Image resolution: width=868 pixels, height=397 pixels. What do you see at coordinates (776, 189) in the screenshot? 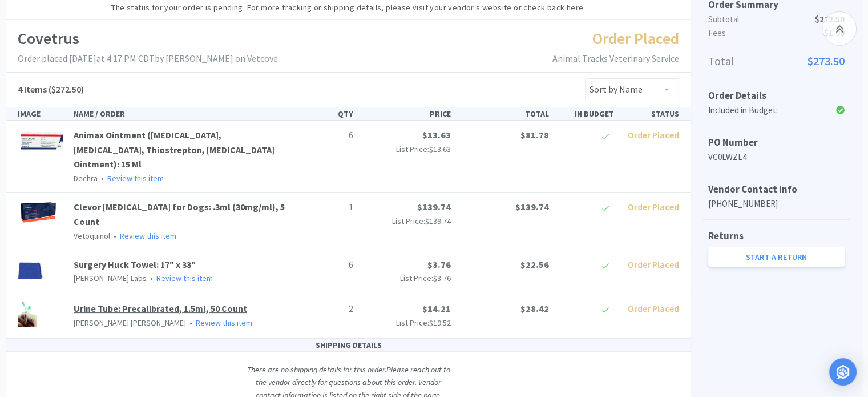
I see `h5: Vendor Contact Info` at bounding box center [776, 189].